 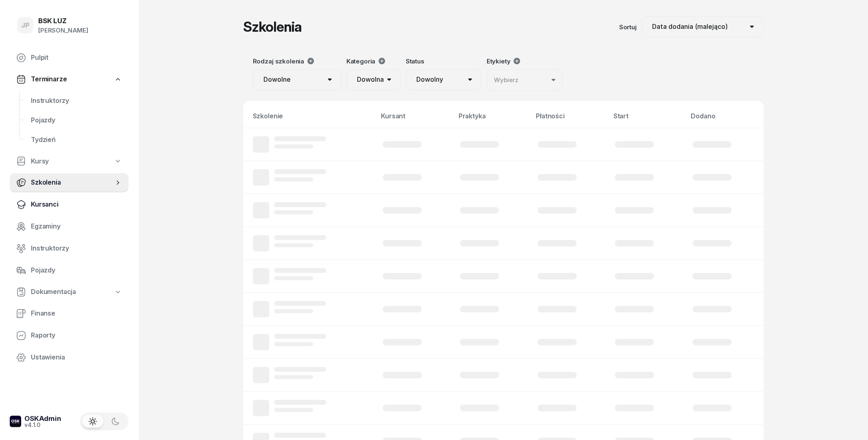 I want to click on th: Start, so click(x=646, y=119).